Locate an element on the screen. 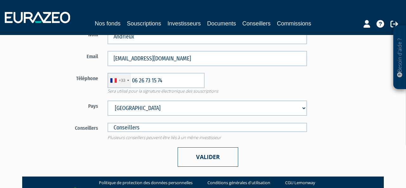  img: 1732889491-logotype_eurazeo_blanc_rvb.png is located at coordinates (37, 17).